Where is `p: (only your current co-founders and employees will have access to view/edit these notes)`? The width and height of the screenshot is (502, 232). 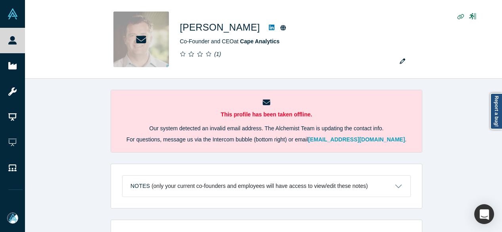
p: (only your current co-founders and employees will have access to view/edit these notes) is located at coordinates (260, 186).